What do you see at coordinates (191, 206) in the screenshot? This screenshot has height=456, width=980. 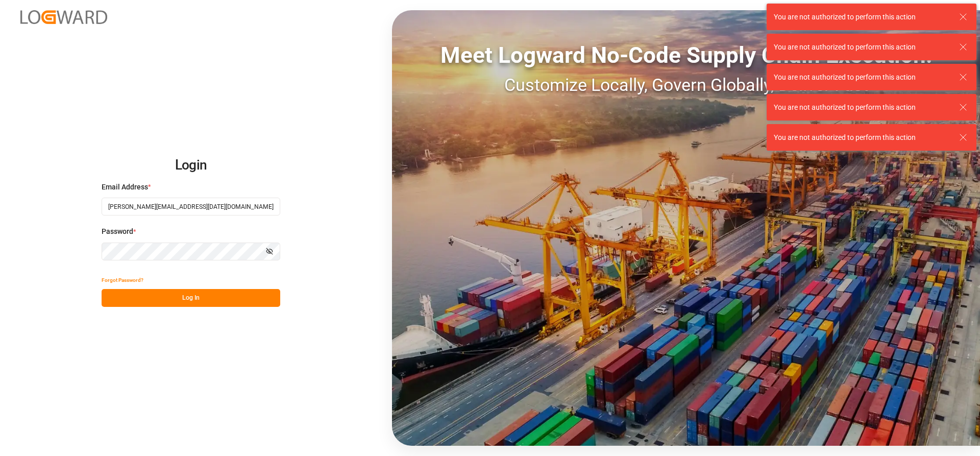 I see `input: Enter your email` at bounding box center [191, 206].